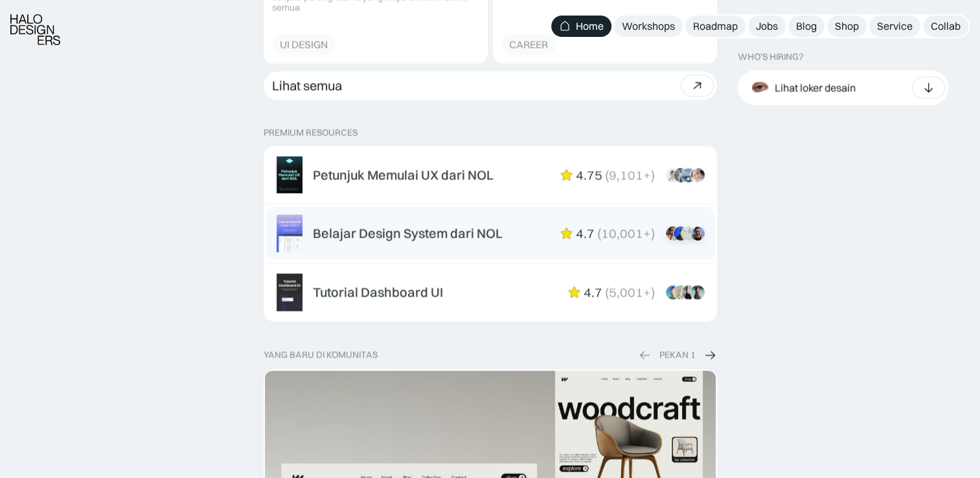 The height and width of the screenshot is (478, 980). I want to click on div: Jobs, so click(767, 26).